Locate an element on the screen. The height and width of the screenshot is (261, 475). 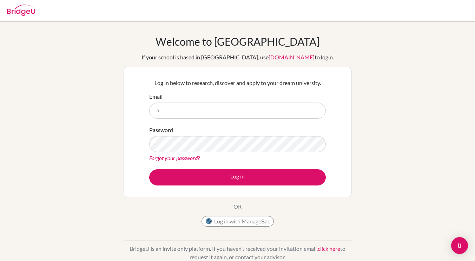
label: Email is located at coordinates (156, 96).